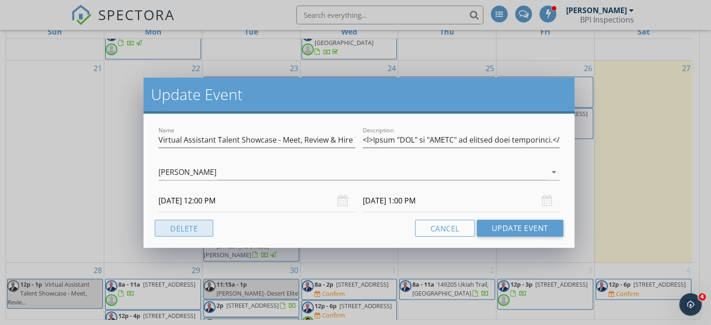 This screenshot has height=325, width=711. I want to click on span: 4, so click(702, 297).